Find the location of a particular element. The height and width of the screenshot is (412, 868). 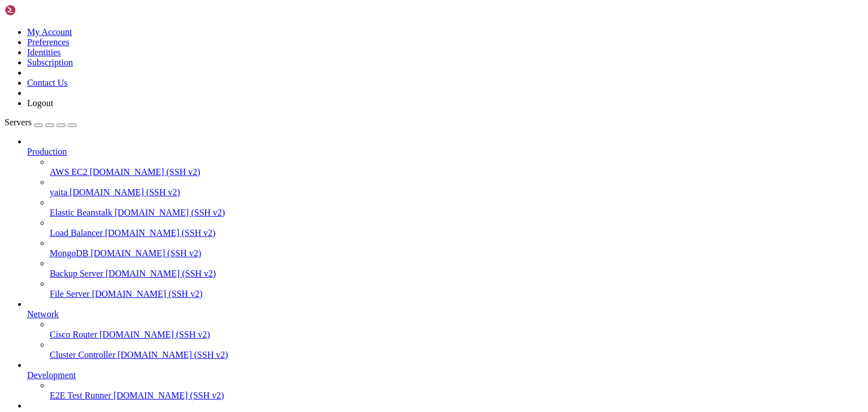

span: yaita is located at coordinates (58, 192).